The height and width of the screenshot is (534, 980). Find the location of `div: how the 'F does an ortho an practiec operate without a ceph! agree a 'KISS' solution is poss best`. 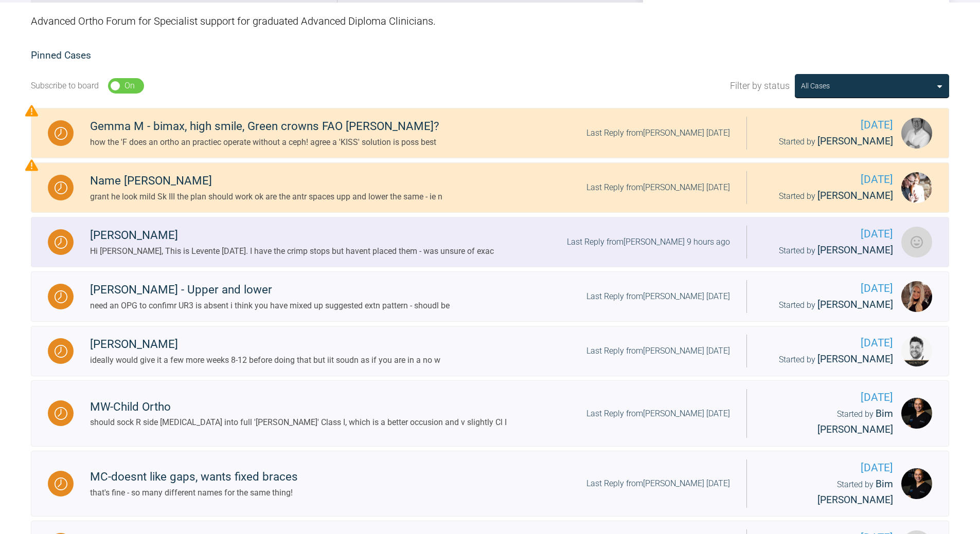

div: how the 'F does an ortho an practiec operate without a ceph! agree a 'KISS' solution is poss best is located at coordinates (264, 142).